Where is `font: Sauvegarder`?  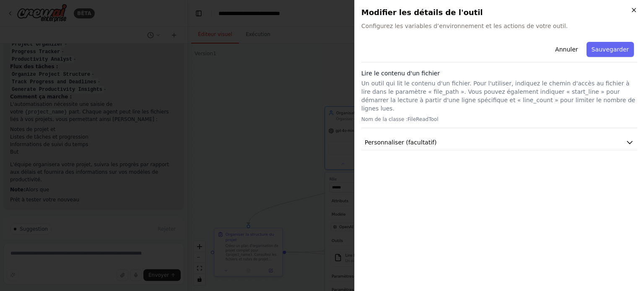 font: Sauvegarder is located at coordinates (610, 50).